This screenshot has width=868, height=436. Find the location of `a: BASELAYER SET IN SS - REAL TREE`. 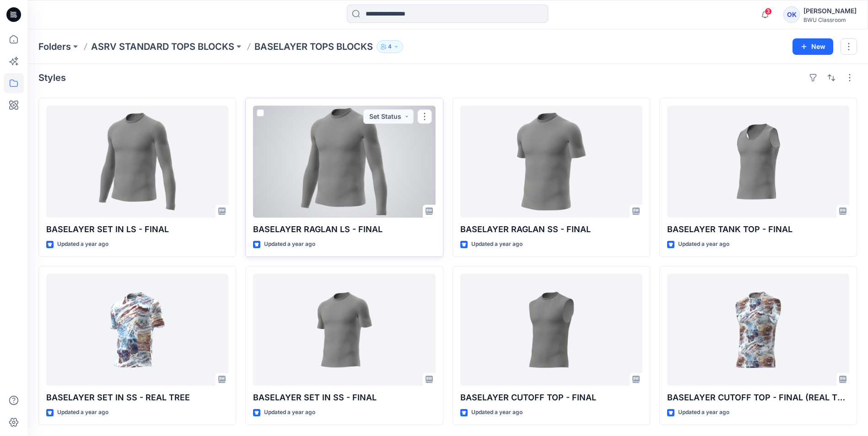

a: BASELAYER SET IN SS - REAL TREE is located at coordinates (137, 329).